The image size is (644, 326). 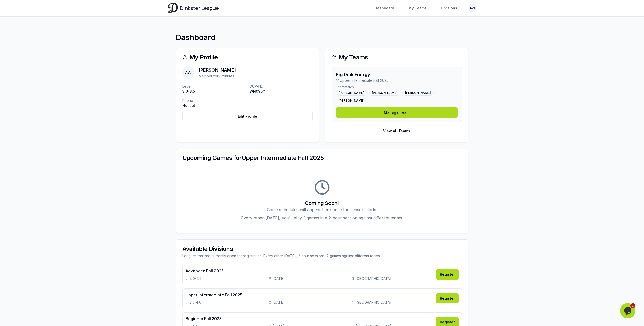 I want to click on button: AW, so click(x=472, y=8).